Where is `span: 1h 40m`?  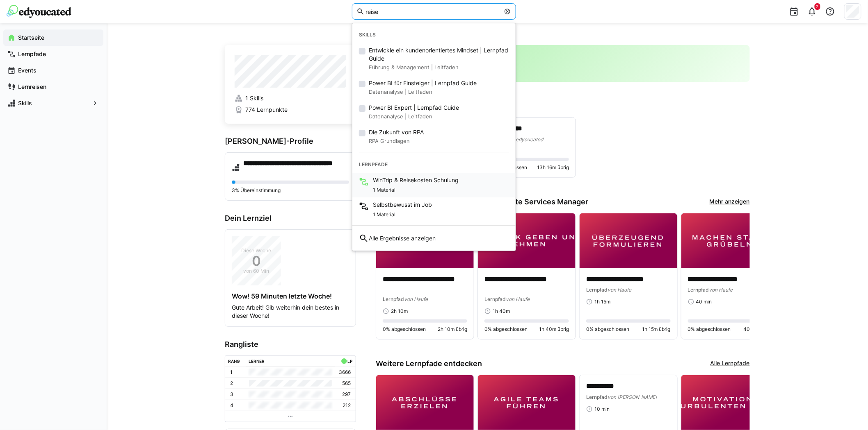 span: 1h 40m is located at coordinates (501, 312).